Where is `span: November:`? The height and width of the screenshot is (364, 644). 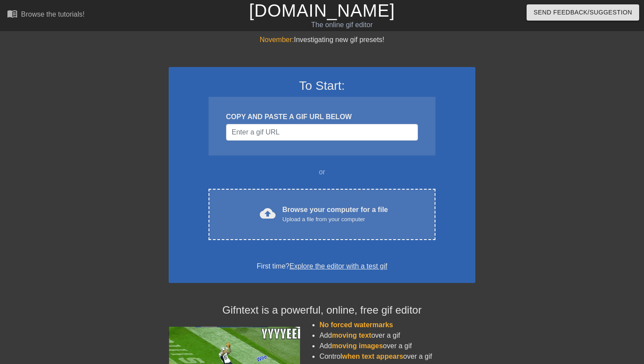
span: November: is located at coordinates (277, 39).